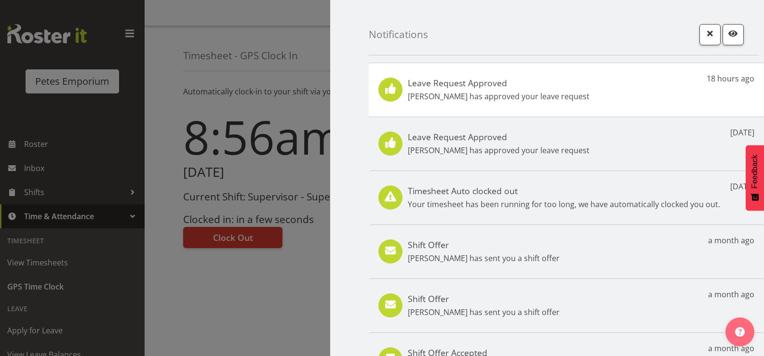 This screenshot has width=764, height=356. I want to click on button: Feedback - Show survey, so click(755, 178).